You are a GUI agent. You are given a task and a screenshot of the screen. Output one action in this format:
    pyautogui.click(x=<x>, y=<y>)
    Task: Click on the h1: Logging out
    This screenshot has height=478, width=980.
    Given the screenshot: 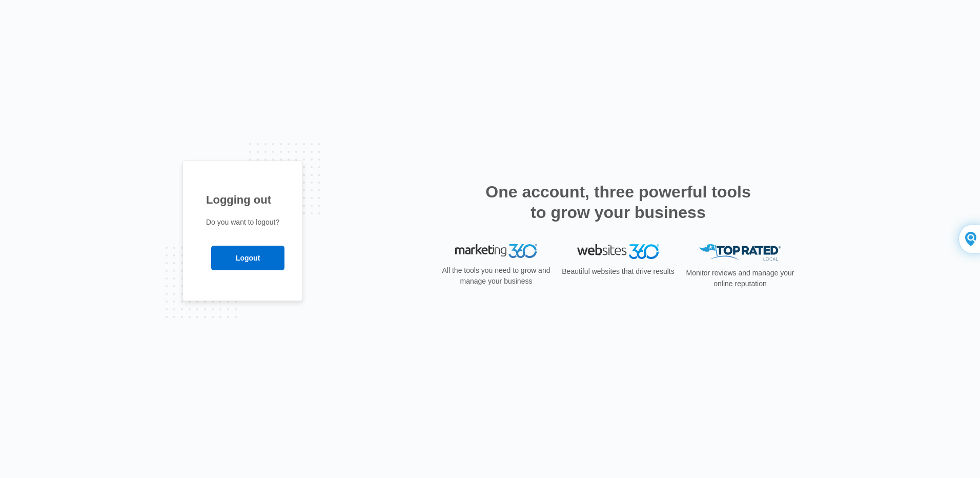 What is the action you would take?
    pyautogui.click(x=243, y=200)
    